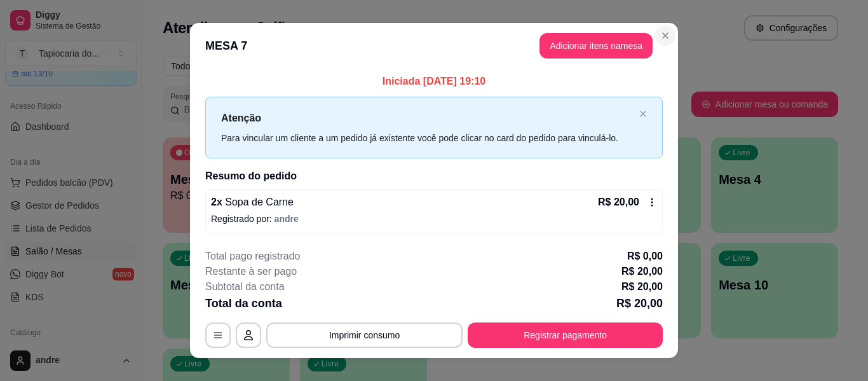 This screenshot has width=868, height=381. I want to click on p: Total pago registrado, so click(252, 256).